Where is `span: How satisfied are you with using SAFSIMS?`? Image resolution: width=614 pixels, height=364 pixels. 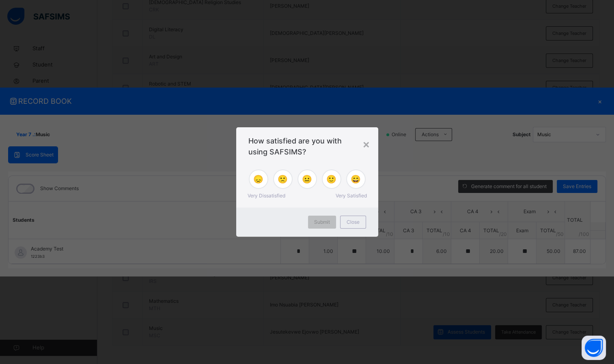 span: How satisfied are you with using SAFSIMS? is located at coordinates (307, 146).